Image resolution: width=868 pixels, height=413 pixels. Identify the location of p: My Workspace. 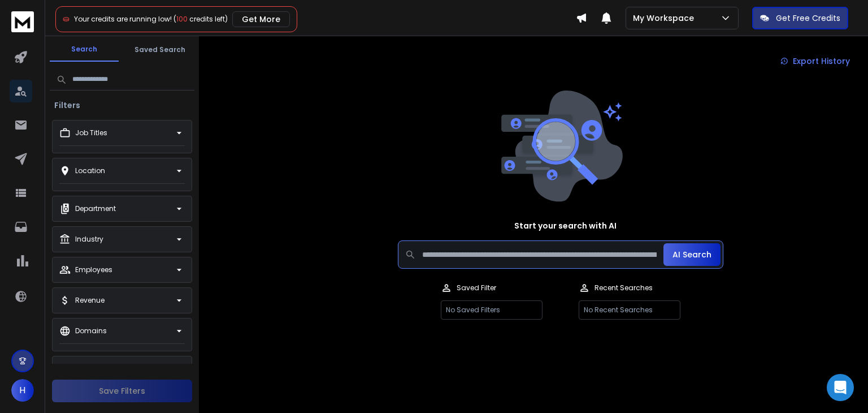
(666, 18).